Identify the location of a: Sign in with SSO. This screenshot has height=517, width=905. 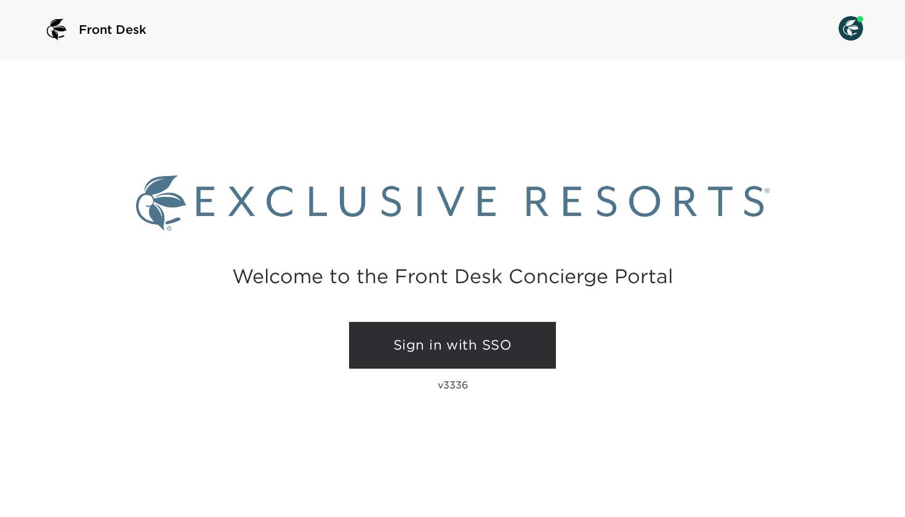
(452, 345).